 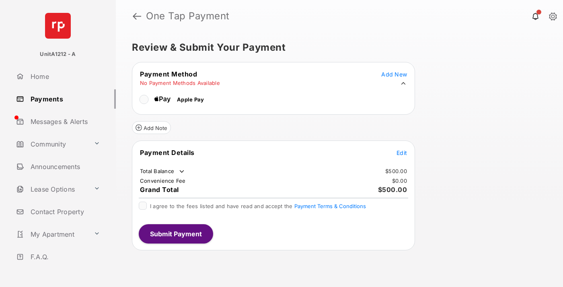 What do you see at coordinates (64, 166) in the screenshot?
I see `a: Announcements` at bounding box center [64, 166].